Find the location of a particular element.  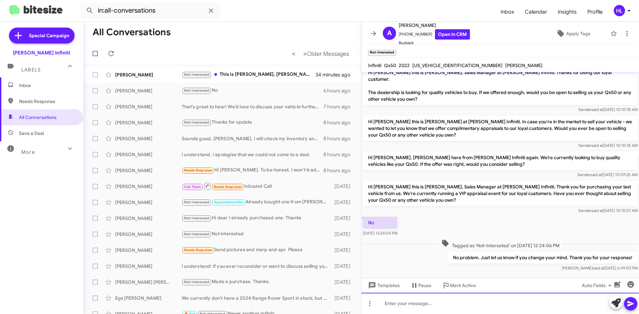

span: More is located at coordinates (28, 152).